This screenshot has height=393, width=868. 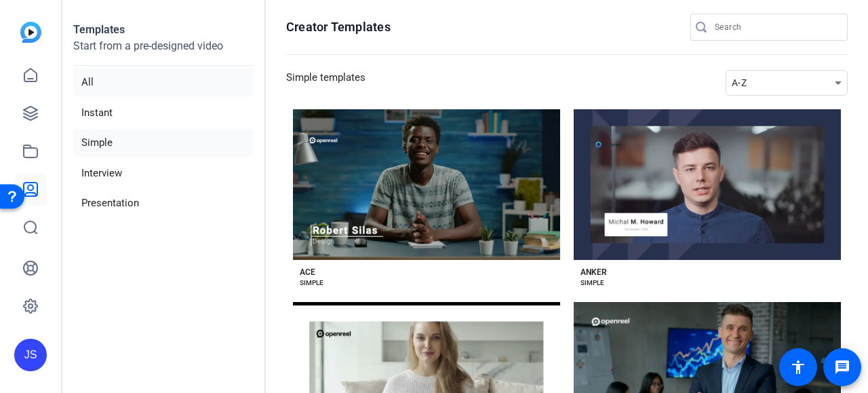 What do you see at coordinates (164, 82) in the screenshot?
I see `li: All` at bounding box center [164, 82].